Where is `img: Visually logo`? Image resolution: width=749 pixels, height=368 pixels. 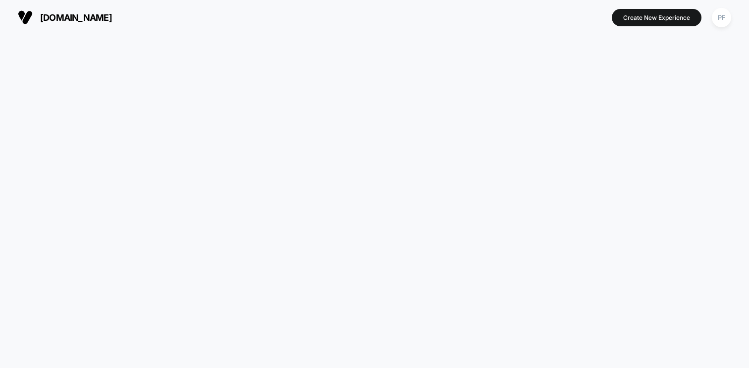
img: Visually logo is located at coordinates (25, 17).